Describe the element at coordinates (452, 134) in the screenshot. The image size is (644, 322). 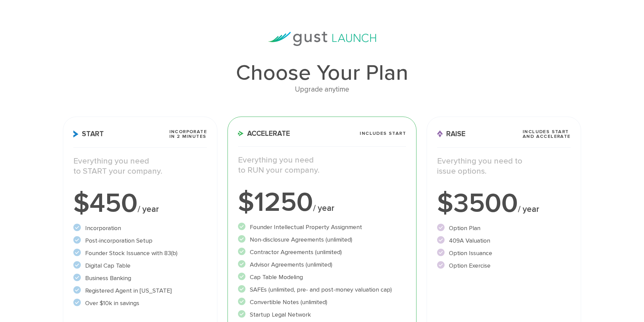
I see `span: Raise` at that location.